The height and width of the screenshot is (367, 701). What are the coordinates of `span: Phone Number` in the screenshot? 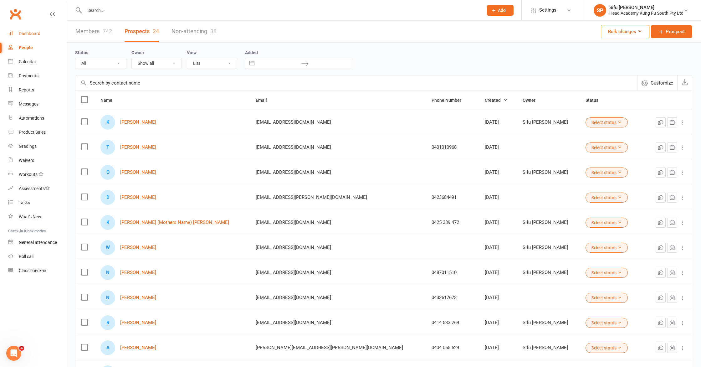 It's located at (449, 100).